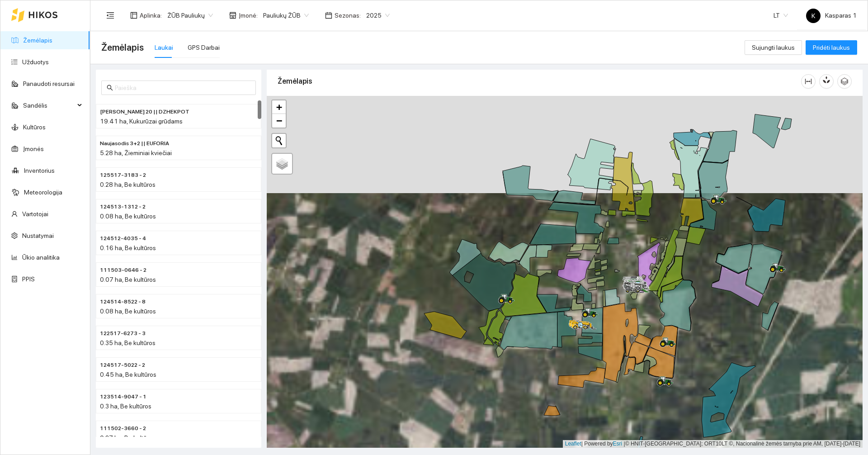  What do you see at coordinates (183, 88) in the screenshot?
I see `input: Paieška` at bounding box center [183, 88].